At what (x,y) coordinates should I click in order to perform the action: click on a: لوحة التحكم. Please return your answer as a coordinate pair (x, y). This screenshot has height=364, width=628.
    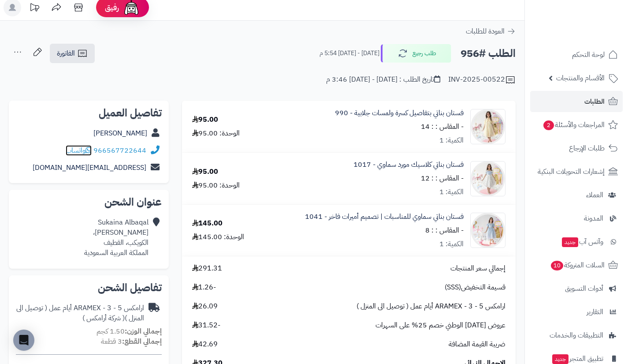
    Looking at the image, I should click on (577, 54).